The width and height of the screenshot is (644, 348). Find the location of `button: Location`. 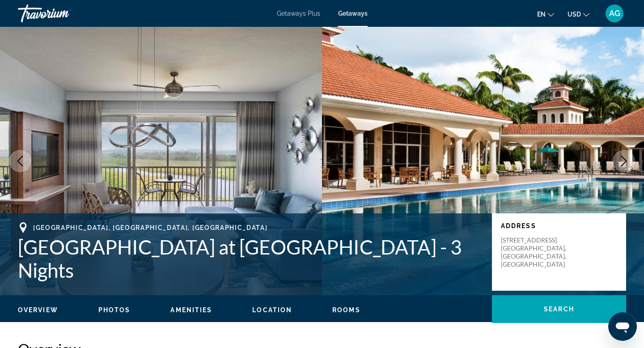

button: Location is located at coordinates (272, 310).